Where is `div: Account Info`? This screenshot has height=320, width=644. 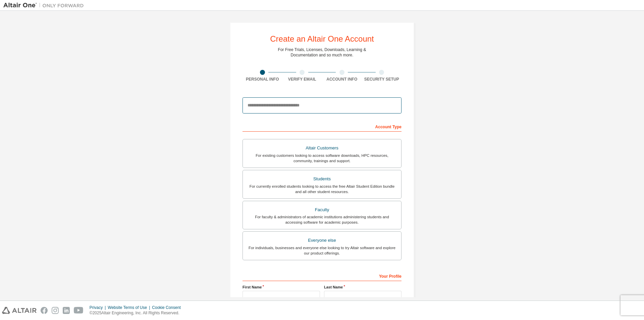 div: Account Info is located at coordinates (342, 79).